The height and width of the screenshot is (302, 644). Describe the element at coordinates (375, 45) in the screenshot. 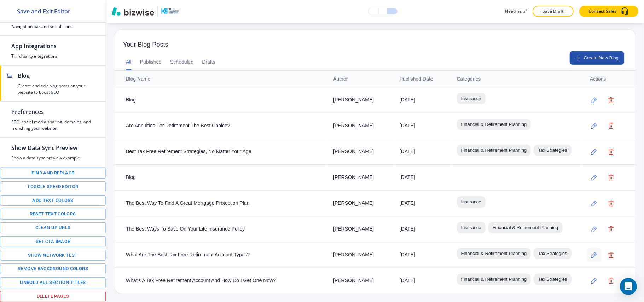

I see `span: Your Blog Posts` at that location.